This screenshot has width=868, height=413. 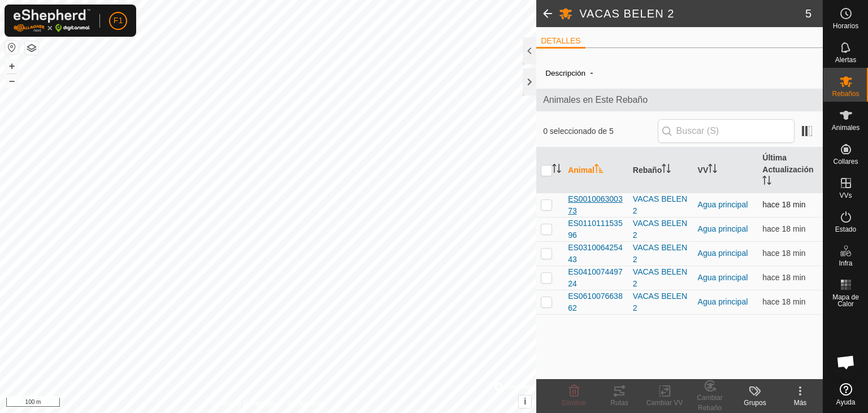 What do you see at coordinates (118, 21) in the screenshot?
I see `span: F1` at bounding box center [118, 21].